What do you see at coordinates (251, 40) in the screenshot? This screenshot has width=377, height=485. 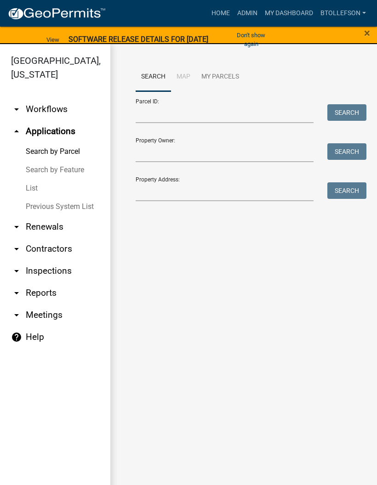 I see `button: Don't show again` at bounding box center [251, 40].